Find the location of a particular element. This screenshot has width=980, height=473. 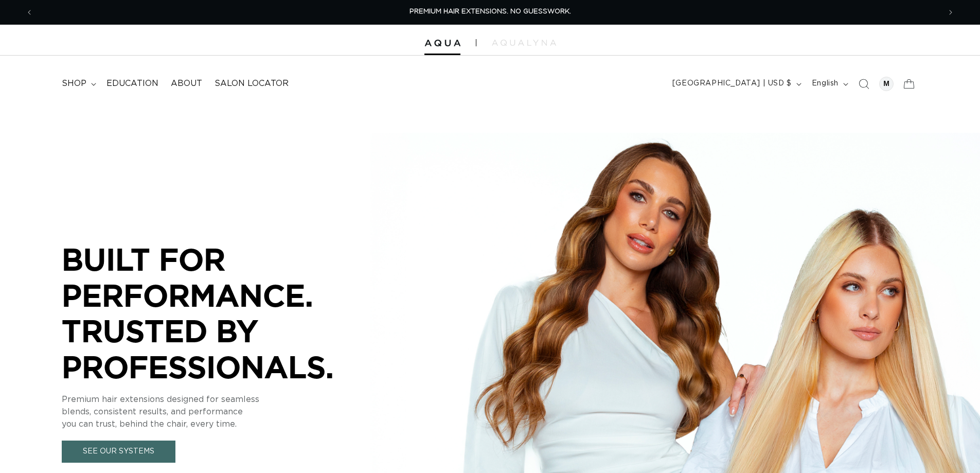

button: Previous announcement is located at coordinates (29, 12).